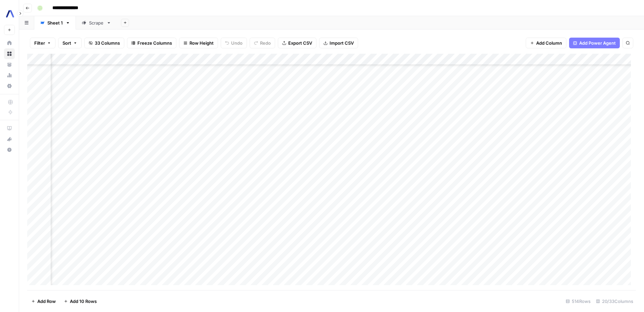  Describe the element at coordinates (9, 128) in the screenshot. I see `a: AirOps Academy` at that location.